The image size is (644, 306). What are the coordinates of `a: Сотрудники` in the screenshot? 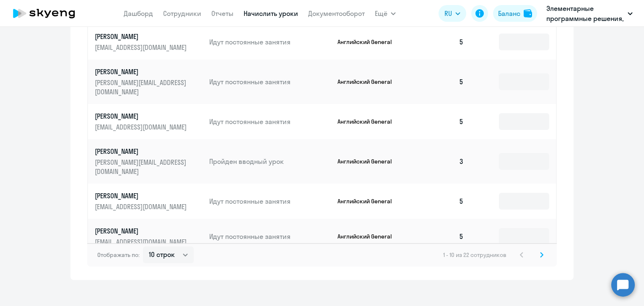 It's located at (182, 14).